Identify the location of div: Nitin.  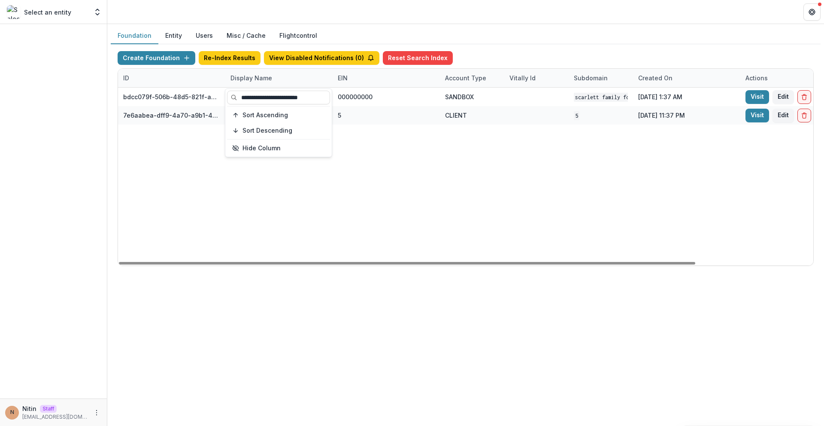
(12, 412).